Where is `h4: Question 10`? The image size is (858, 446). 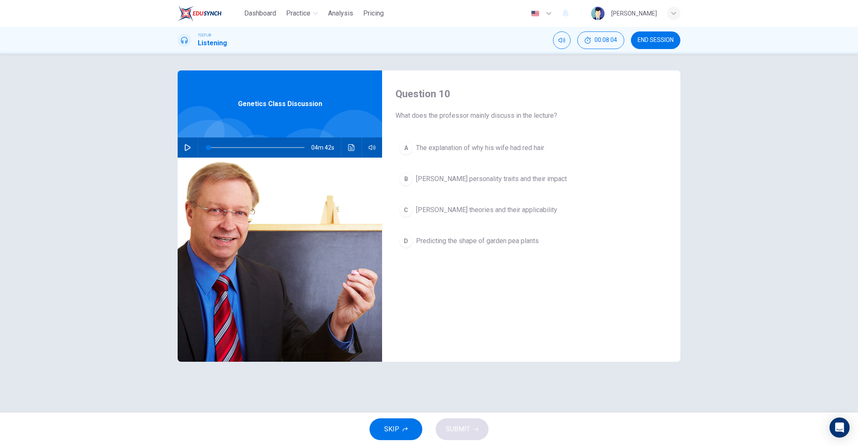
h4: Question 10 is located at coordinates (531, 94).